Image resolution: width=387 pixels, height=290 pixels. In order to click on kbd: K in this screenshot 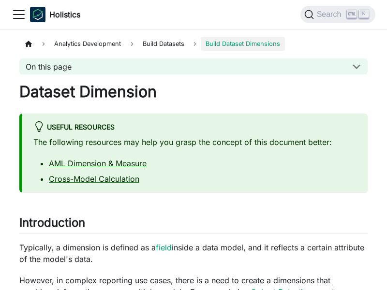, I will do `click(364, 14)`.